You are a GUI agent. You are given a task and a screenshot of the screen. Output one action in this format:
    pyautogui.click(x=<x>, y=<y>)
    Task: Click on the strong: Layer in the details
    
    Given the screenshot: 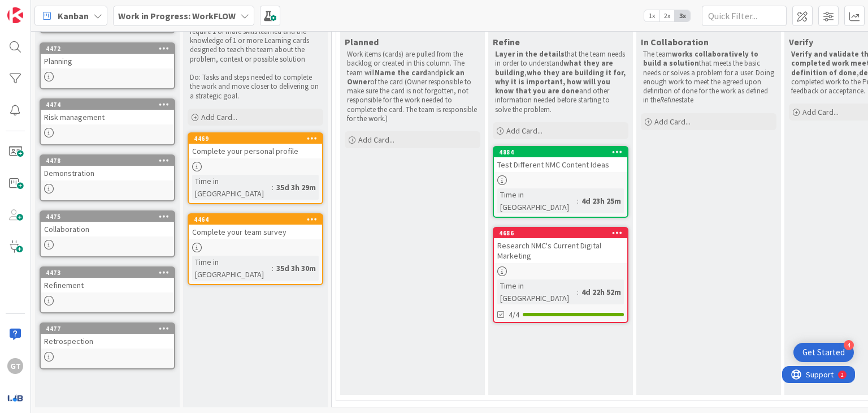 What is the action you would take?
    pyautogui.click(x=529, y=54)
    